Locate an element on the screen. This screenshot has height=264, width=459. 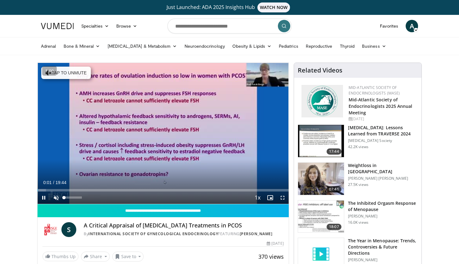
button: Pause is located at coordinates (44, 198).